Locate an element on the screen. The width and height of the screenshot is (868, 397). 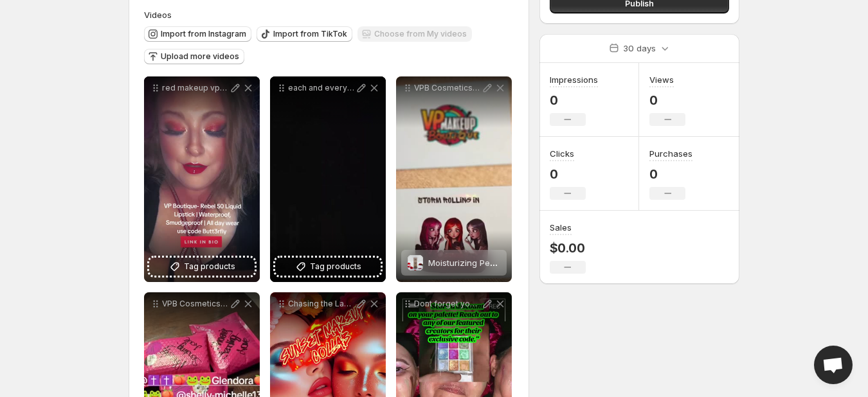
div: red makeup vpbaes redlips beautyTag products is located at coordinates (202, 180).